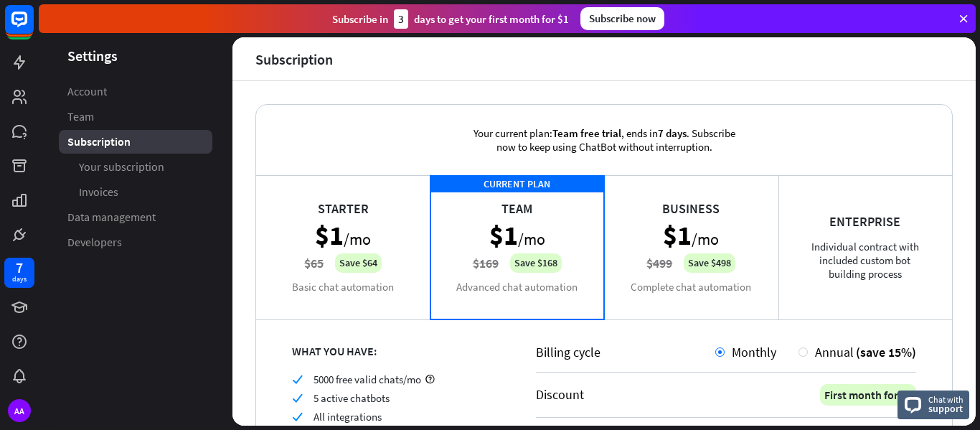  Describe the element at coordinates (396, 351) in the screenshot. I see `div: WHAT YOU HAVE:` at that location.